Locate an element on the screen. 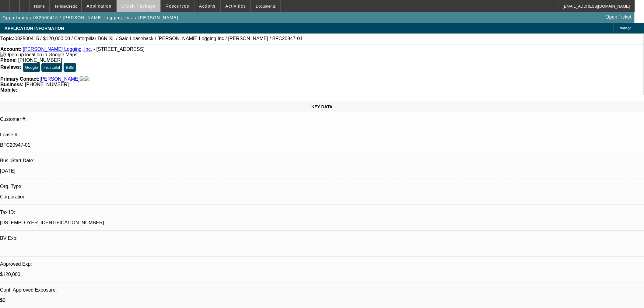 The height and width of the screenshot is (308, 644). strong: Mobile: is located at coordinates (9, 90).